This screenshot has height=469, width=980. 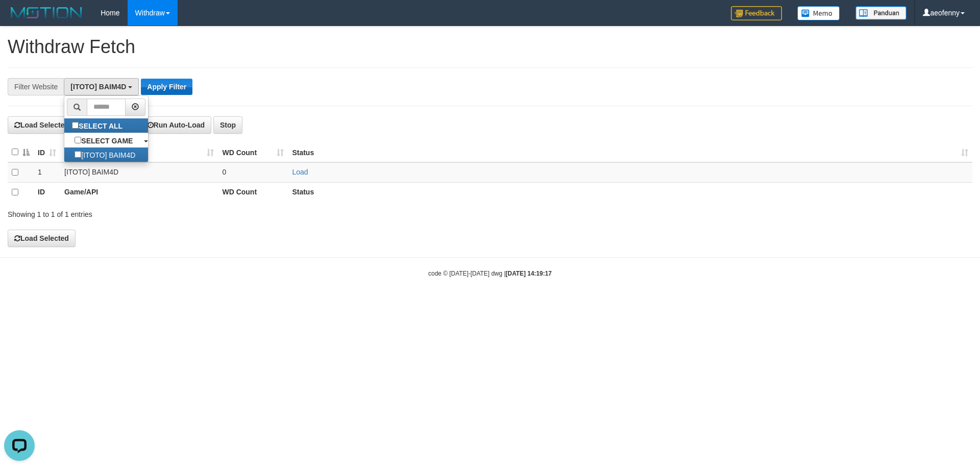 I want to click on h1: Withdraw Fetch, so click(x=490, y=47).